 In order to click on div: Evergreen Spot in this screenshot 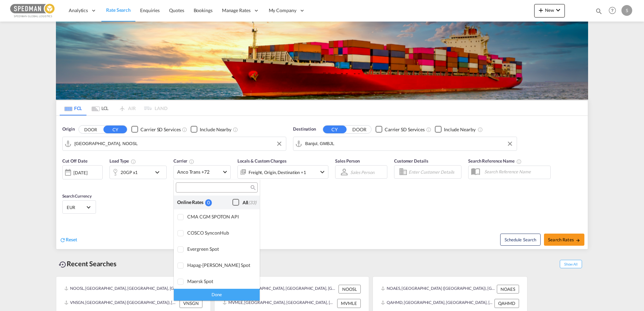, I will do `click(220, 249)`.